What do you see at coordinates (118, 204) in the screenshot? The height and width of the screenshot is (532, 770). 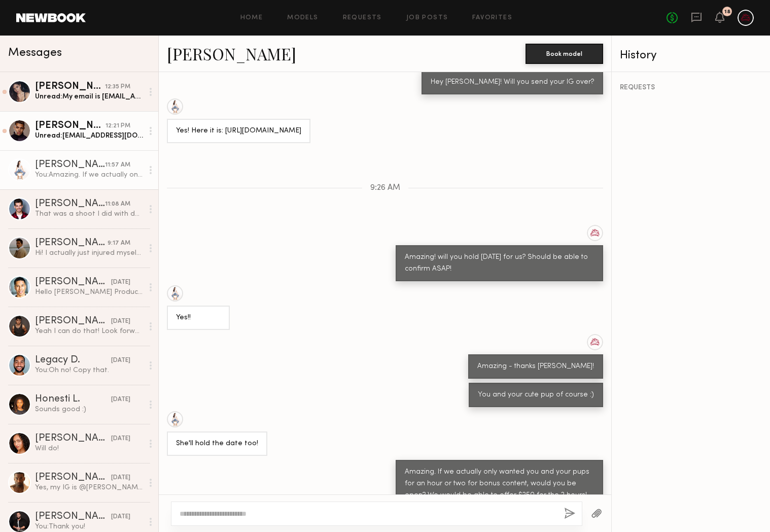 I see `div: 11:08 AM` at bounding box center [118, 204].